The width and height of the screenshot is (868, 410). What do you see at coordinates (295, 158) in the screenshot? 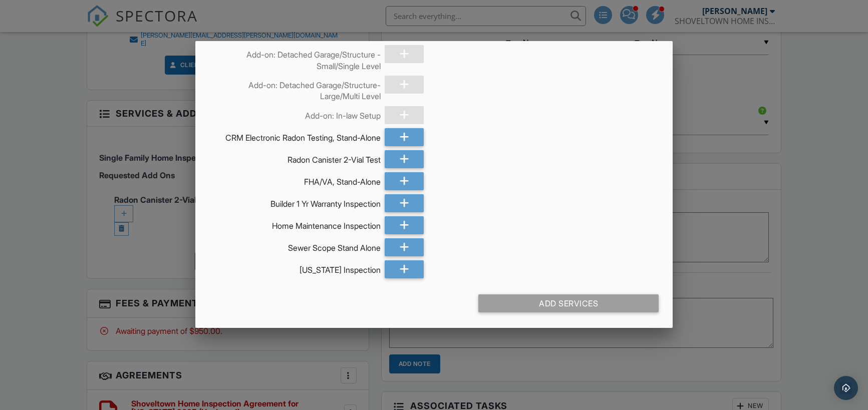
I see `div: Radon Canister 2-Vial Test` at bounding box center [295, 158].